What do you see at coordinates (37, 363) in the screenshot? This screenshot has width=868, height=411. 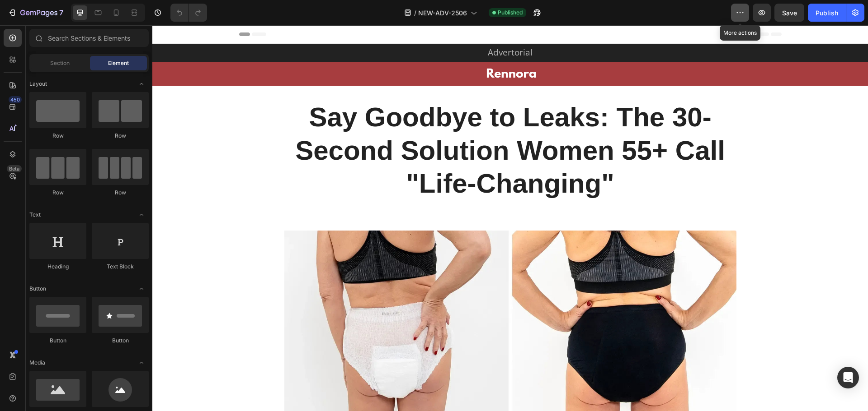 I see `span: Media` at bounding box center [37, 363].